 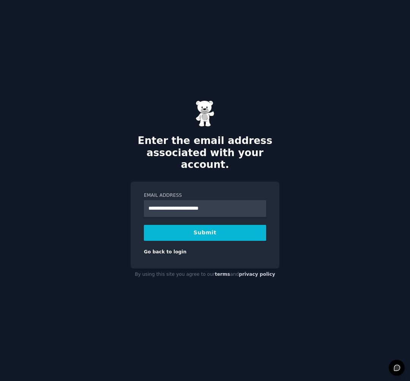 What do you see at coordinates (205, 153) in the screenshot?
I see `h2: Enter the email address associated with your account.` at bounding box center [205, 153].